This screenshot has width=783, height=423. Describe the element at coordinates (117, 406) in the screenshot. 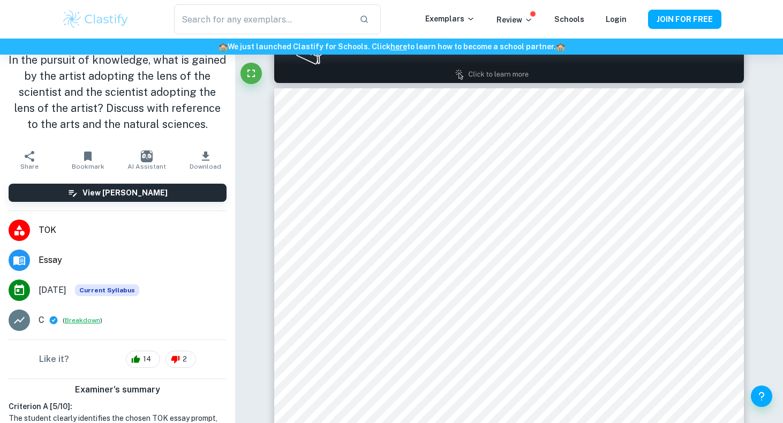

I see `h6: Criterion A [ 5 / 10 ]:` at that location.